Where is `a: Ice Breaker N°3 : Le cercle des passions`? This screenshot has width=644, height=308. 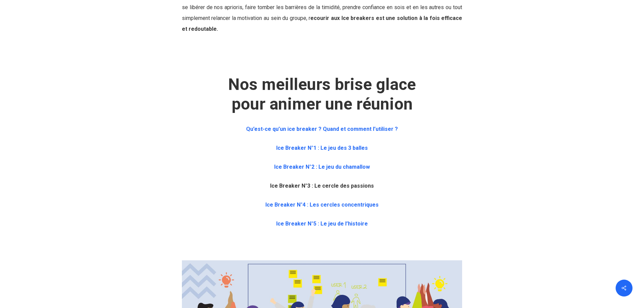
a: Ice Breaker N°3 : Le cercle des passions is located at coordinates (321, 186).